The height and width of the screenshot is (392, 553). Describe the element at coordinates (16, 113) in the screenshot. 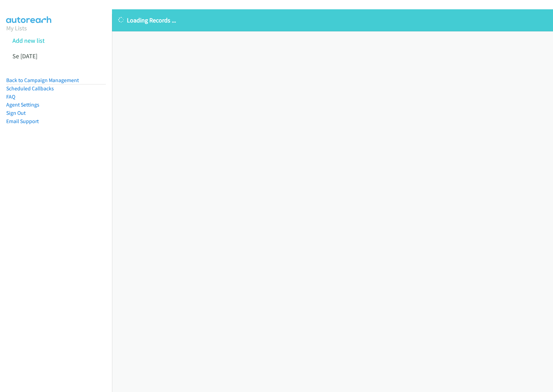

I see `a: Sign Out` at that location.